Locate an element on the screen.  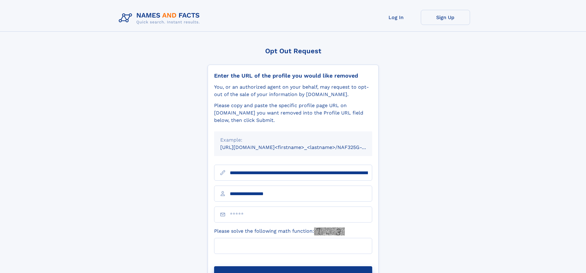
a: Sign Up is located at coordinates (446, 17).